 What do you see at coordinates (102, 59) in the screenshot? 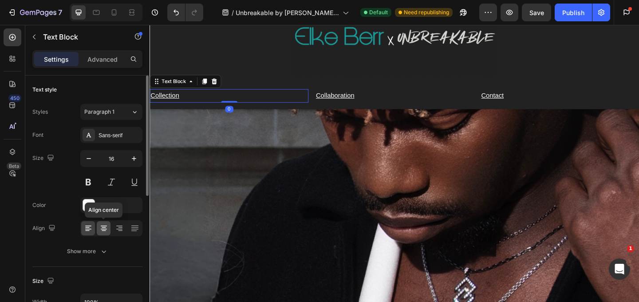
I see `p: Advanced` at bounding box center [102, 59].